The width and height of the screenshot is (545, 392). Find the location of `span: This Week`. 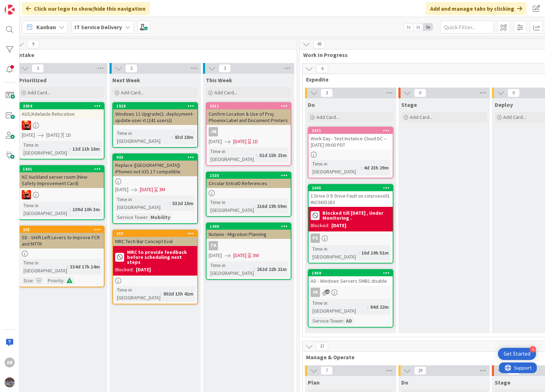

span: This Week is located at coordinates (219, 80).